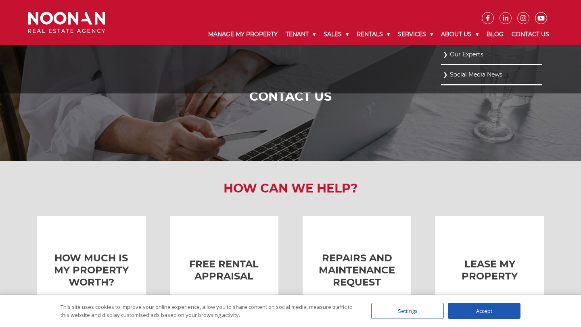  I want to click on a: Rentals, so click(373, 34).